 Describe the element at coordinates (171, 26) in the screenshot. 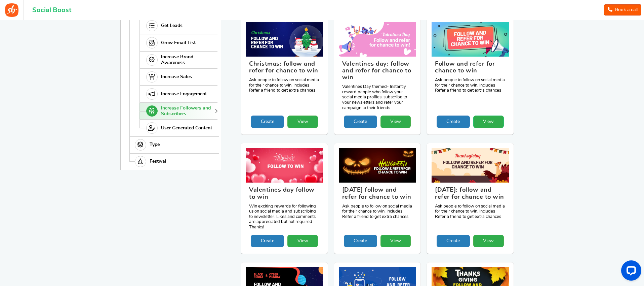

I see `span: Get Leads` at that location.